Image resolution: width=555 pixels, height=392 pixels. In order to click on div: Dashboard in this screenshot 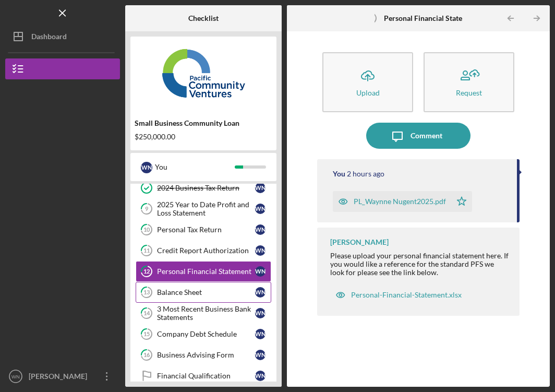, I will do `click(49, 37)`.